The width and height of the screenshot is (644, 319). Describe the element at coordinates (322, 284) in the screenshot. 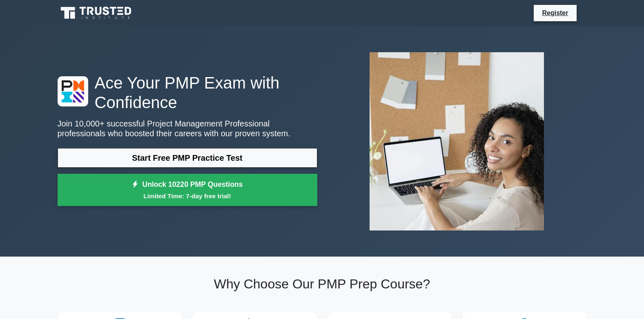

I see `h2: Why Choose Our PMP Prep Course?` at that location.